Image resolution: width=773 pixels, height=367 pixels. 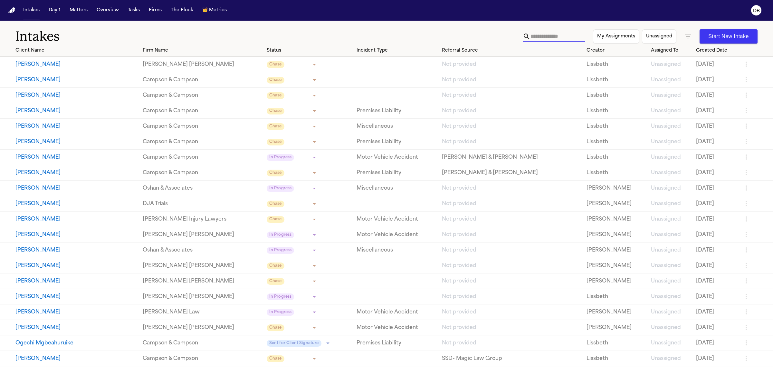 I want to click on img: Finch Logo, so click(x=12, y=10).